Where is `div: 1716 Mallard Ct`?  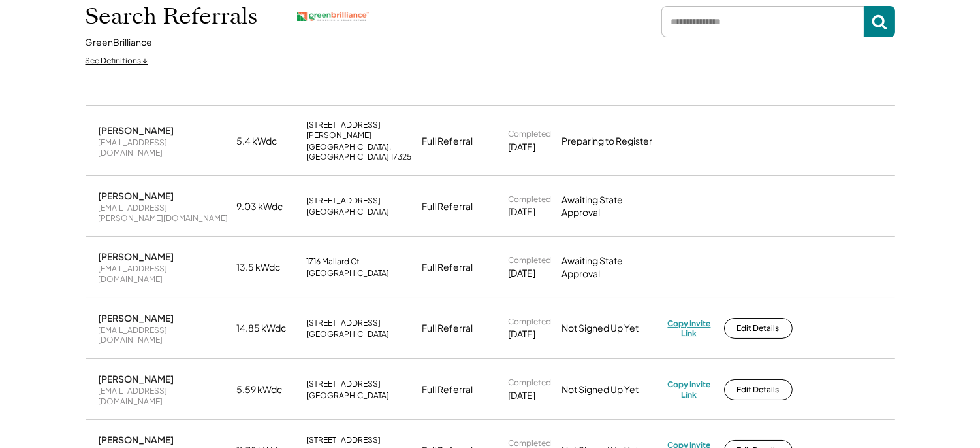 div: 1716 Mallard Ct is located at coordinates (333, 262).